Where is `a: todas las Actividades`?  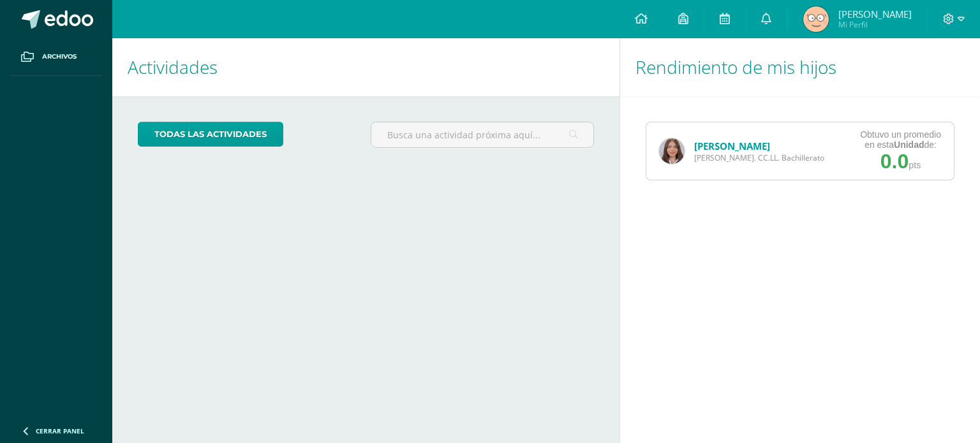 a: todas las Actividades is located at coordinates (211, 134).